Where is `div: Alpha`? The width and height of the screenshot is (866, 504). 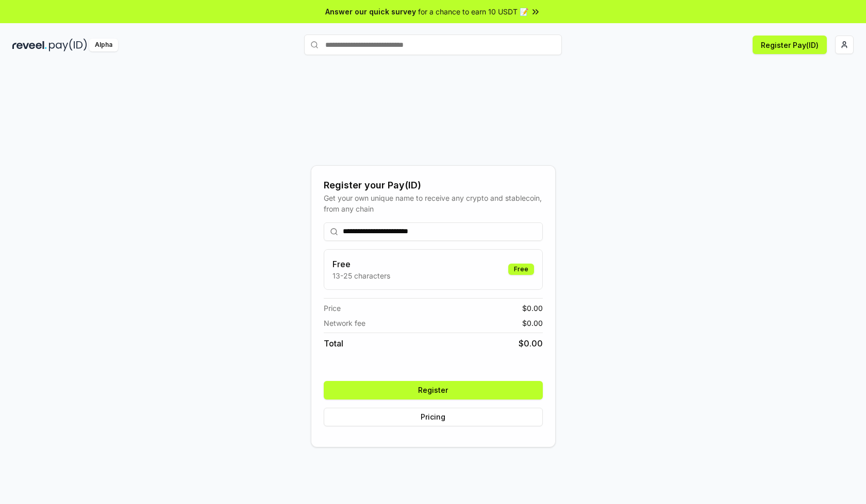 div: Alpha is located at coordinates (104, 45).